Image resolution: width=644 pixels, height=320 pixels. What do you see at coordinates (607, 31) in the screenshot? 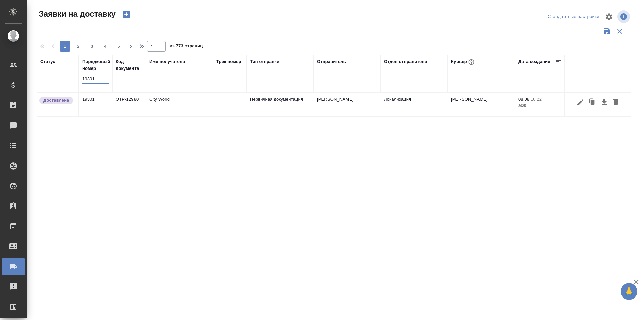
I see `button: Сохранить фильтры` at bounding box center [607, 31].